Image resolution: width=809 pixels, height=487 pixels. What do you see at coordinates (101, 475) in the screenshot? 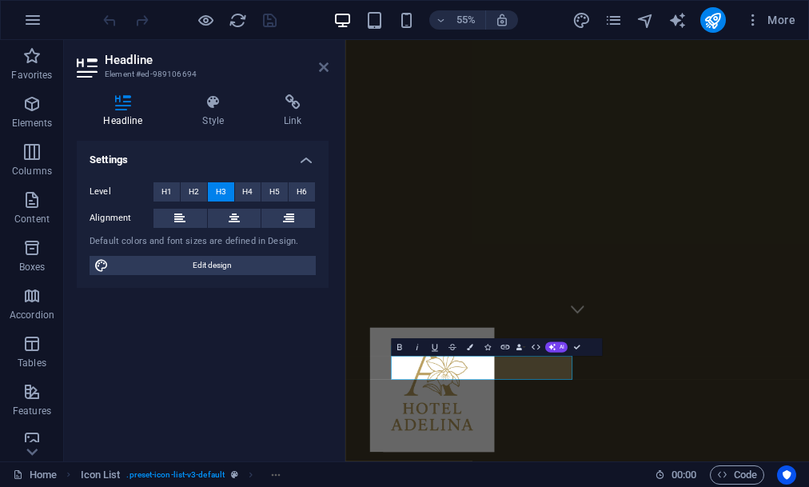
I see `span: Click to select. Double-click to edit` at bounding box center [101, 475].